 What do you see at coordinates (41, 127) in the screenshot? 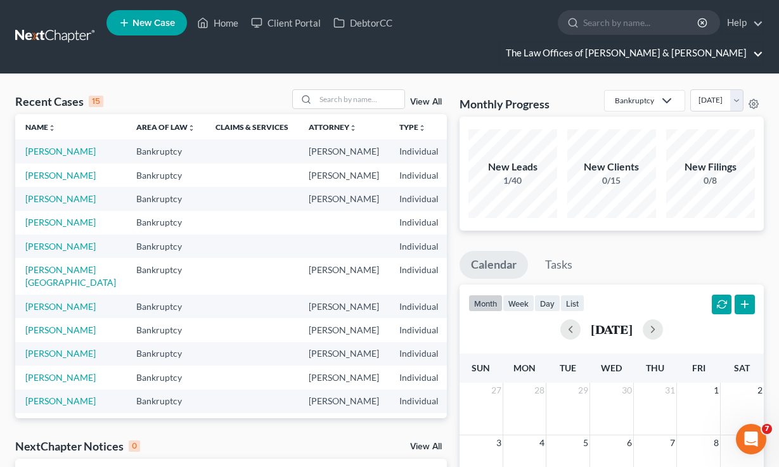
I see `a: Nameunfold_more` at bounding box center [41, 127].